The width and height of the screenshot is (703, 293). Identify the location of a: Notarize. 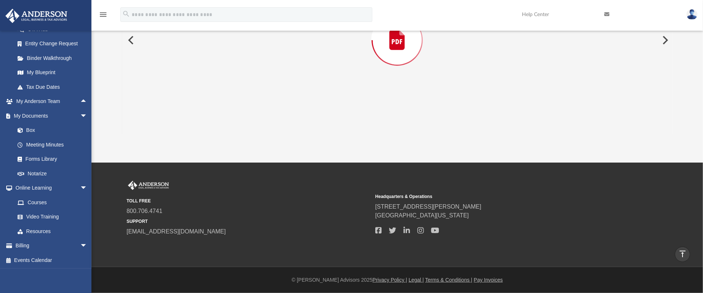
(52, 174).